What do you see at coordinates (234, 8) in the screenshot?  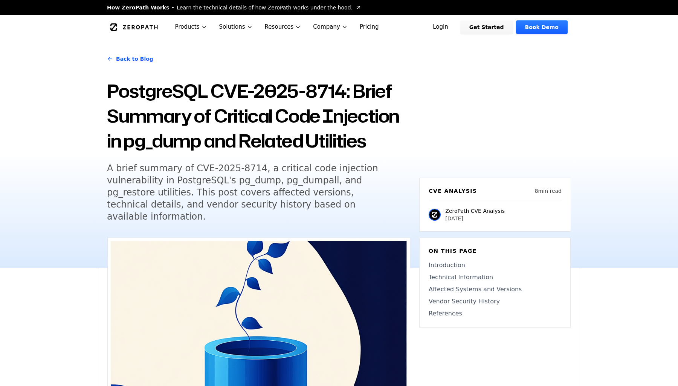 I see `a: How ZeroPath WorksLearn the technical details of how ZeroPath works under the hood.` at bounding box center [234, 8].